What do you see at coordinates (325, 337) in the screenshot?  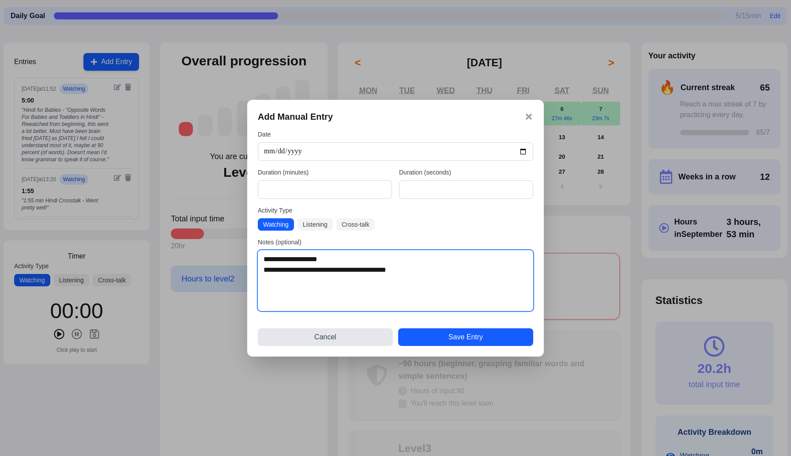 I see `button: Cancel` at bounding box center [325, 337].